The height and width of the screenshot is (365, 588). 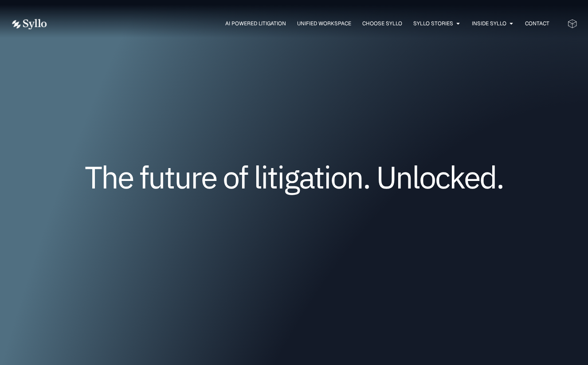 What do you see at coordinates (489, 23) in the screenshot?
I see `span: Inside Syllo` at bounding box center [489, 23].